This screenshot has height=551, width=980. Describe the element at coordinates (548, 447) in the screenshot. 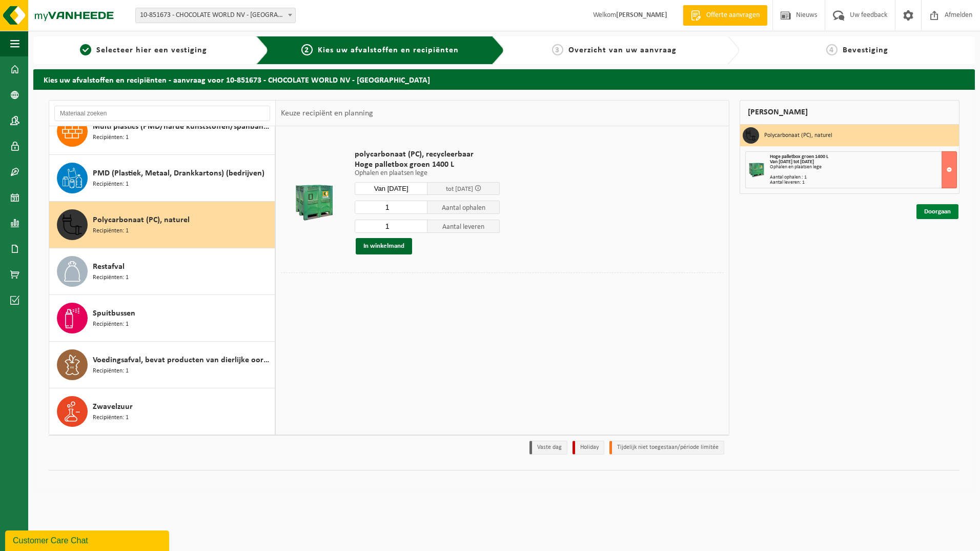

I see `li: Vaste dag` at that location.